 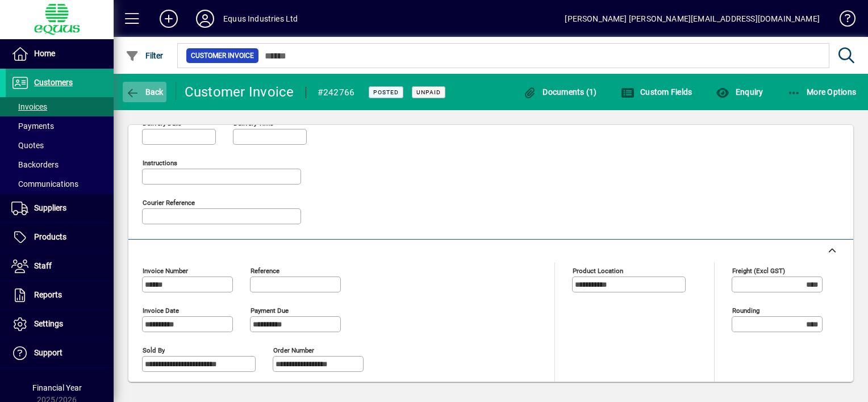 What do you see at coordinates (758, 270) in the screenshot?
I see `mat-label: Freight (excl GST)` at bounding box center [758, 270].